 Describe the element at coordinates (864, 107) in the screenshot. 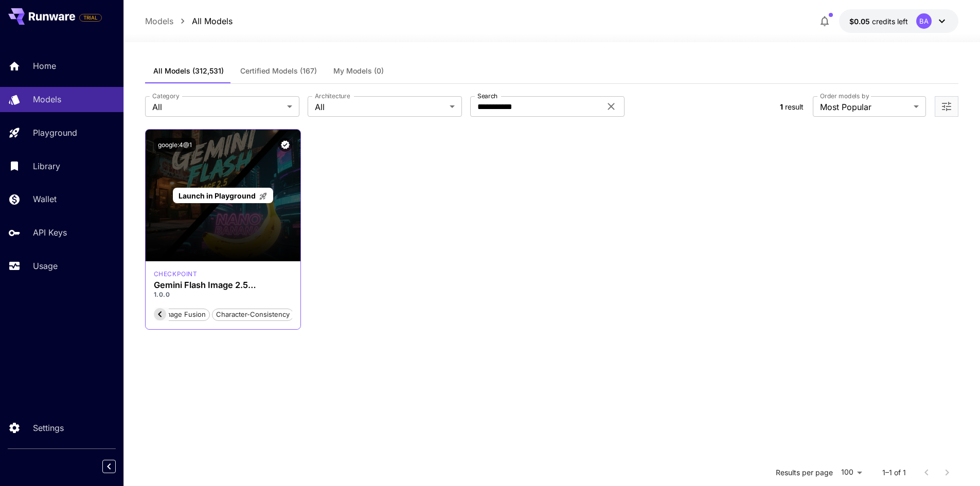

I see `span: Most Popular` at that location.